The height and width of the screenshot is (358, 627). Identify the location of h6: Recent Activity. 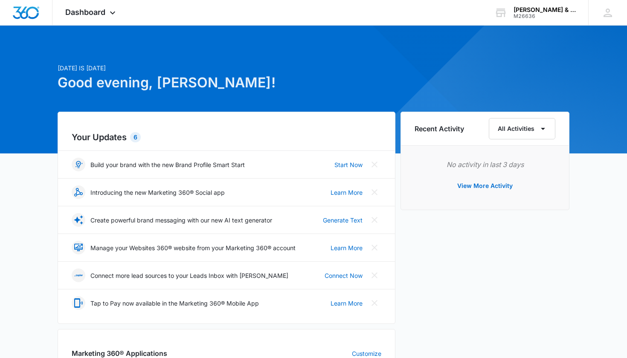
(439, 129).